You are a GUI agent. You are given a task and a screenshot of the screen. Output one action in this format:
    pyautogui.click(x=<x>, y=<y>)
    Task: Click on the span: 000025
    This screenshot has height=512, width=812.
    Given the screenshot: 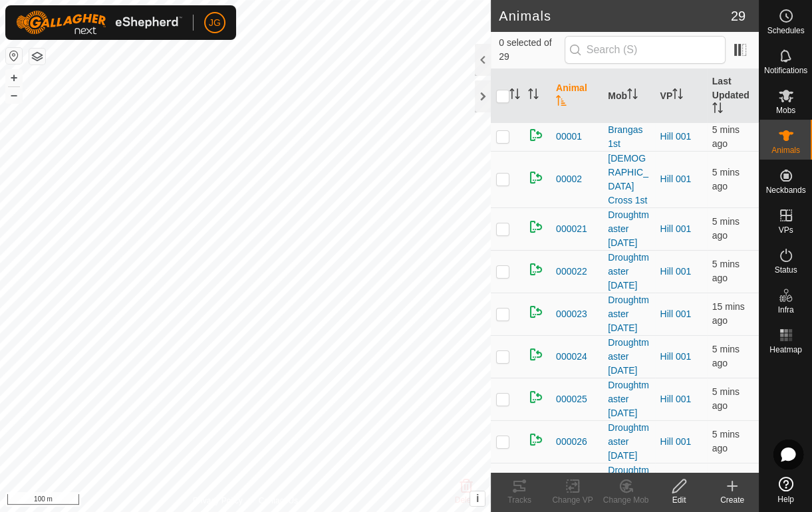 What is the action you would take?
    pyautogui.click(x=571, y=399)
    